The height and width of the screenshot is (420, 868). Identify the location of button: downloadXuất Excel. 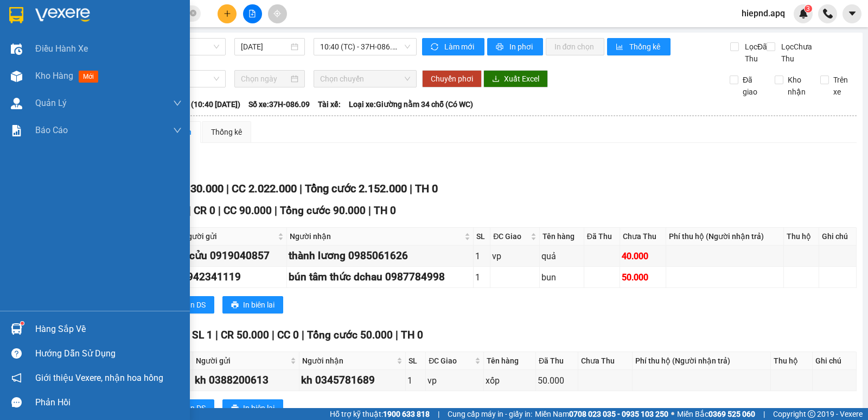
(515, 78).